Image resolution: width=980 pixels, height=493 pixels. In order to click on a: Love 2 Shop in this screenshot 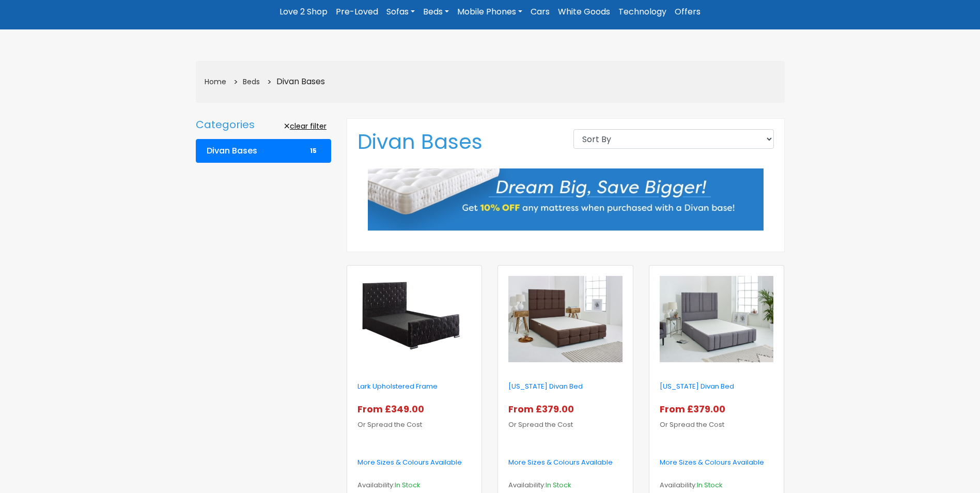, I will do `click(303, 12)`.